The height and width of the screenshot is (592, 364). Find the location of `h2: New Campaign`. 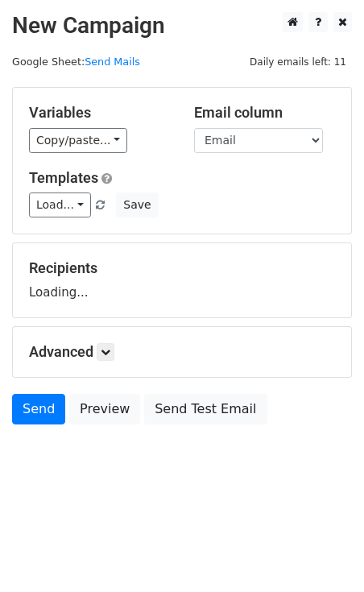

h2: New Campaign is located at coordinates (182, 26).